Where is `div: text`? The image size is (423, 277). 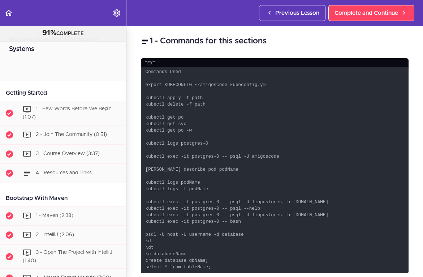 div: text is located at coordinates (275, 63).